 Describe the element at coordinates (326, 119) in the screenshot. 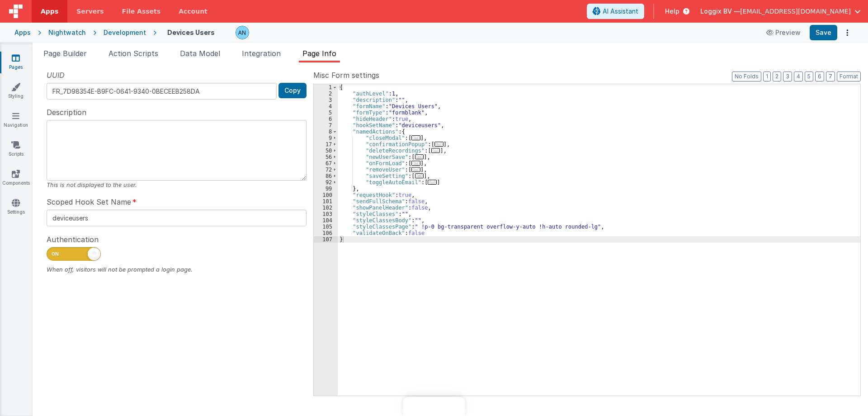

I see `div: 6` at that location.